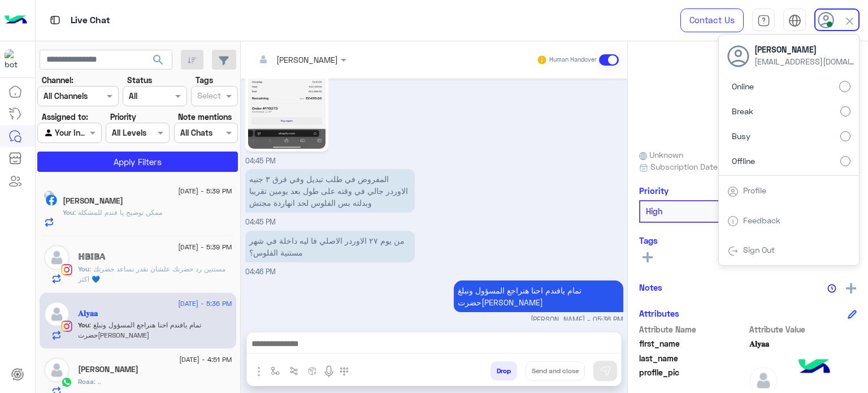 Image resolution: width=868 pixels, height=393 pixels. What do you see at coordinates (329, 372) in the screenshot?
I see `img: send voice note` at bounding box center [329, 372].